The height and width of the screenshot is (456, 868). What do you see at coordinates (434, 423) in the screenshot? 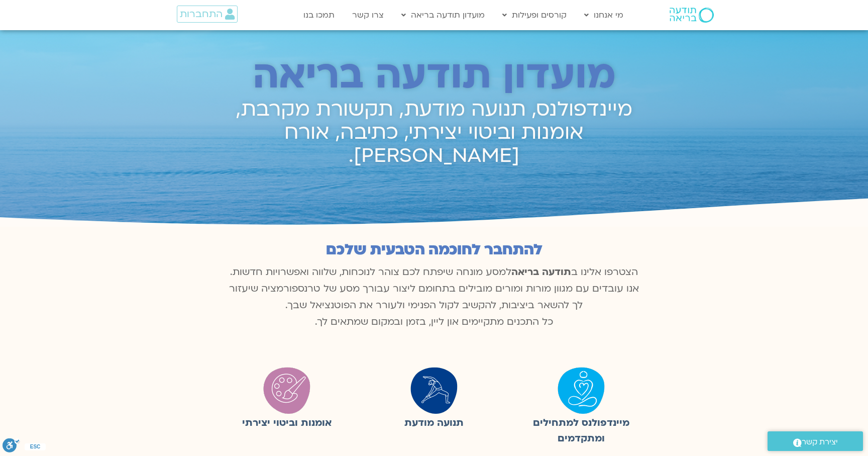
I see `figcaption: תנועה מודעת` at bounding box center [434, 423].